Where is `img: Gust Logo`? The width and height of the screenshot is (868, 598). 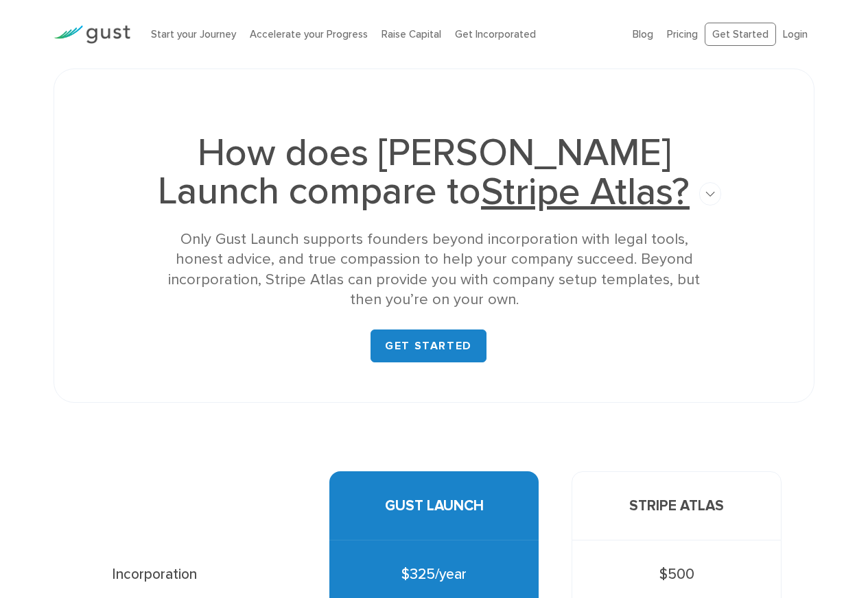 img: Gust Logo is located at coordinates (92, 34).